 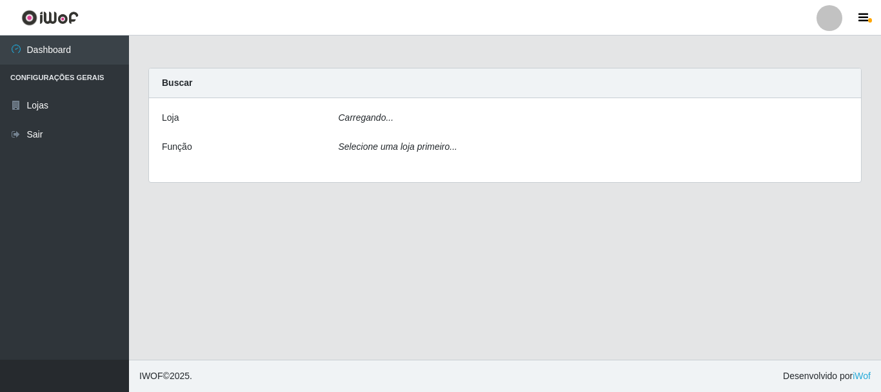 What do you see at coordinates (151, 375) in the screenshot?
I see `span: IWOF` at bounding box center [151, 375].